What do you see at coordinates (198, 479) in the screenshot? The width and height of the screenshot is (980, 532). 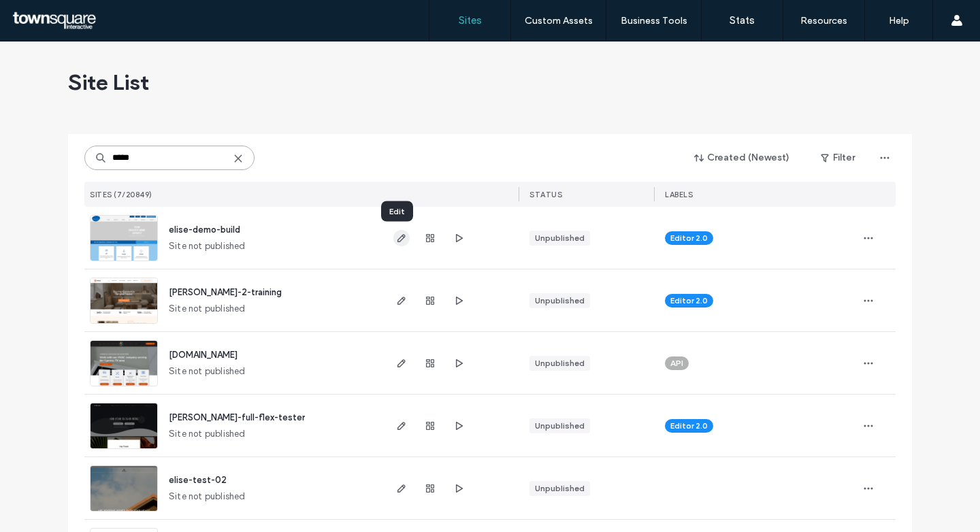 I see `span: elise-test-02` at bounding box center [198, 479].